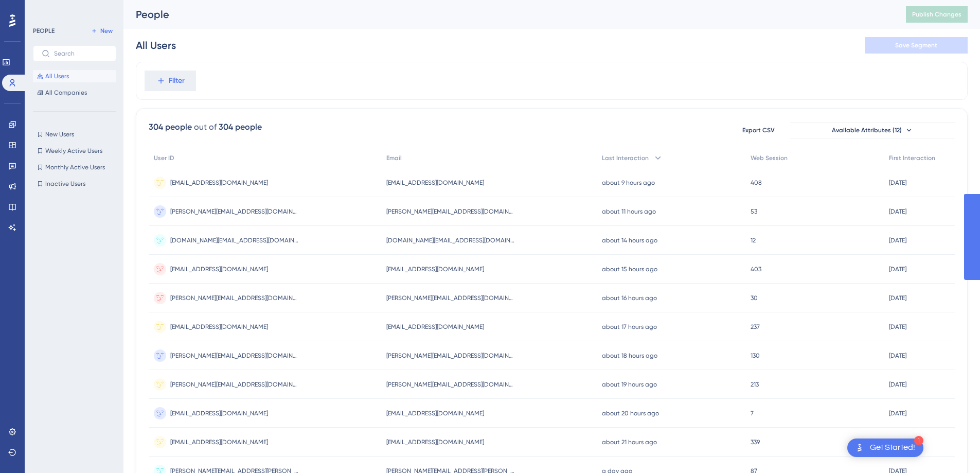 The image size is (980, 473). Describe the element at coordinates (394, 158) in the screenshot. I see `span: Email` at that location.